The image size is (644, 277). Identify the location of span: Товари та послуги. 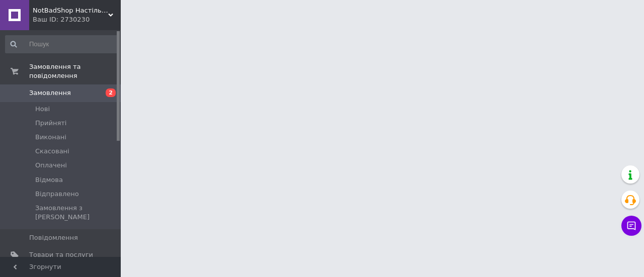
(61, 255).